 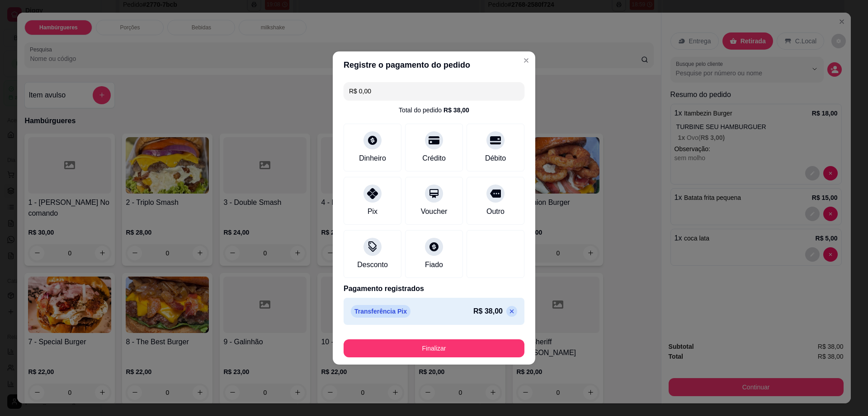 I want to click on div: Outro, so click(x=495, y=212).